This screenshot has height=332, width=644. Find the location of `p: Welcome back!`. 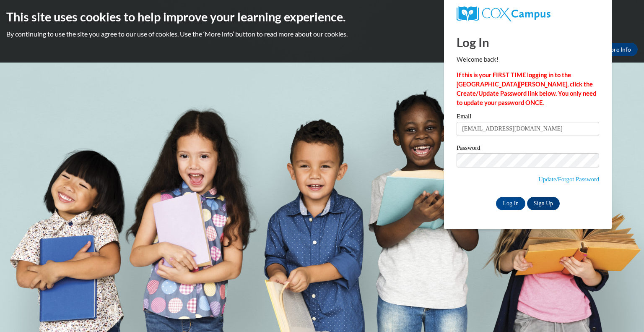

p: Welcome back! is located at coordinates (528, 60).